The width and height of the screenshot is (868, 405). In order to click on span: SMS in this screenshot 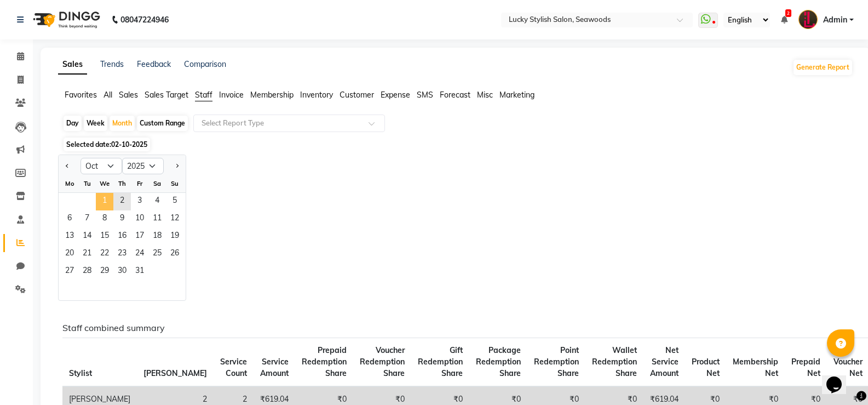, I will do `click(425, 95)`.